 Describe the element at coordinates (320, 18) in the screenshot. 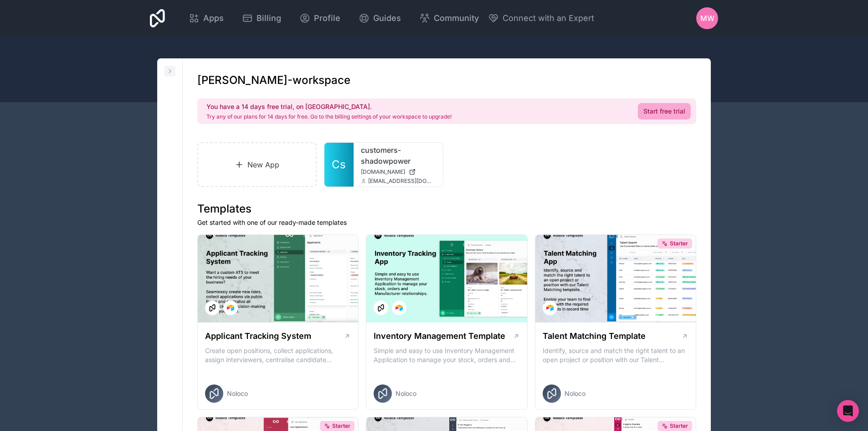

I see `a: Profile` at that location.